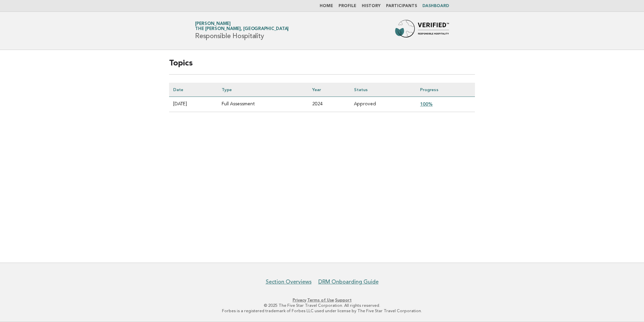 The height and width of the screenshot is (322, 644). Describe the element at coordinates (288, 282) in the screenshot. I see `a: Section Overviews` at that location.